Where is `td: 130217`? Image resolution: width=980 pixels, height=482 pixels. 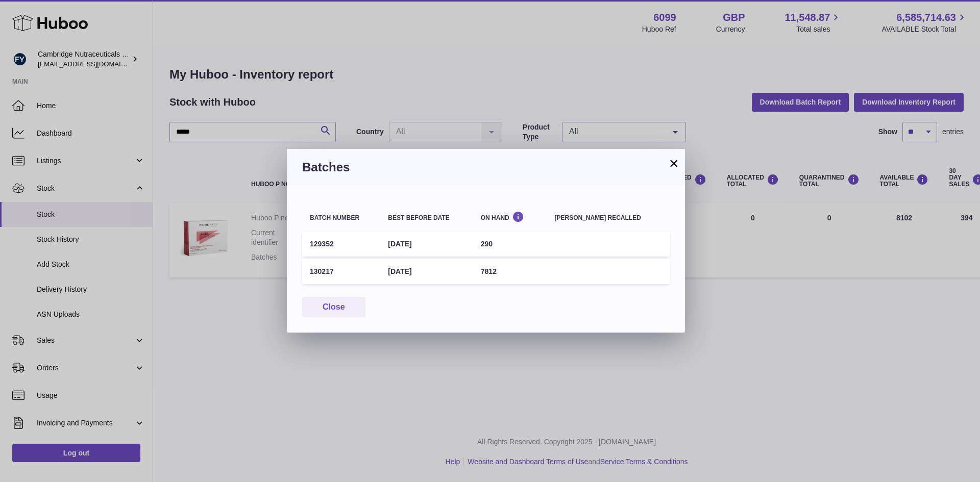 td: 130217 is located at coordinates (341, 271).